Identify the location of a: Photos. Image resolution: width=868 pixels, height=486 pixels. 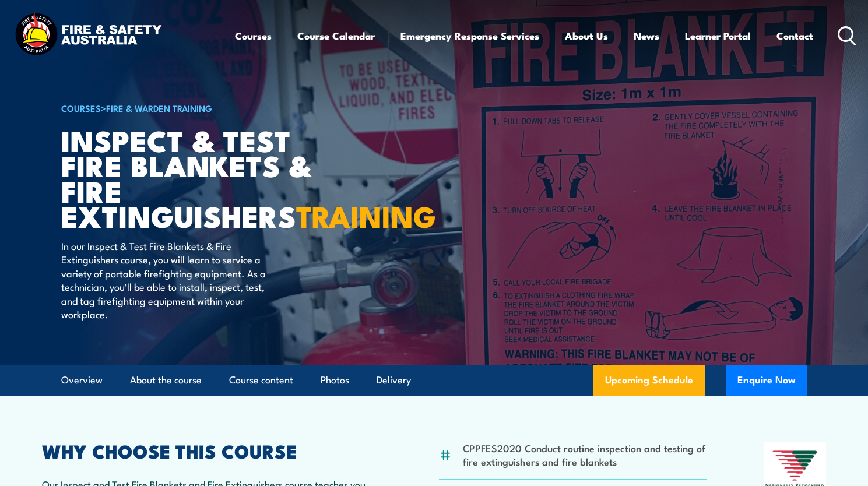
(335, 380).